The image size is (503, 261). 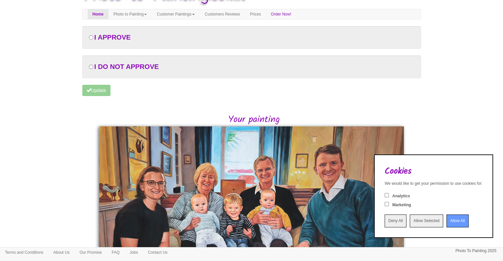 I want to click on h2: Cookies, so click(x=433, y=172).